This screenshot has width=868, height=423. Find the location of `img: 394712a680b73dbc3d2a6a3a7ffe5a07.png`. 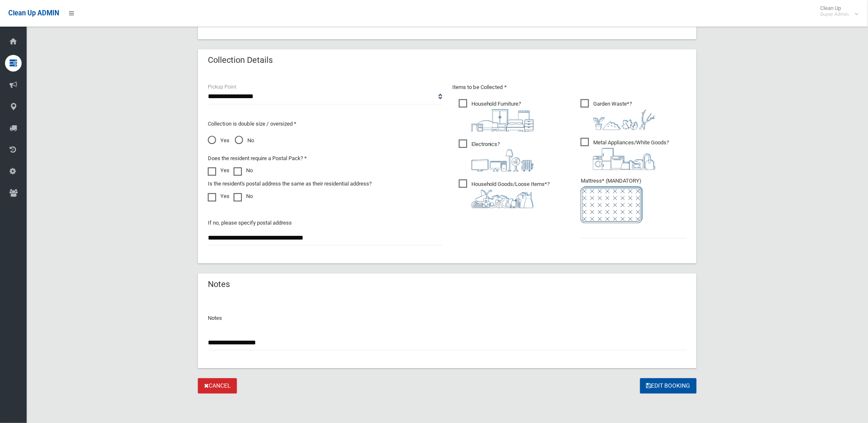

img: 394712a680b73dbc3d2a6a3a7ffe5a07.png is located at coordinates (502, 160).